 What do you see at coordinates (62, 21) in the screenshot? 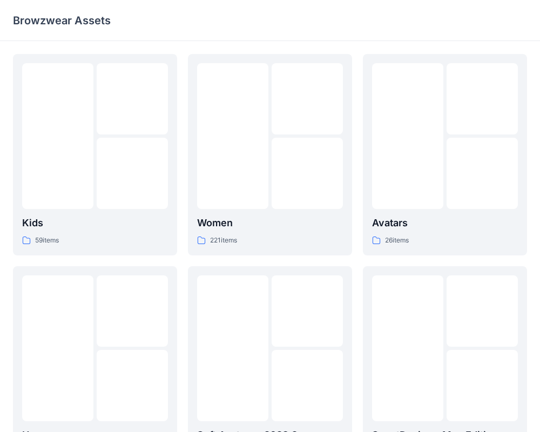
I see `p: Browzwear Assets` at bounding box center [62, 21].